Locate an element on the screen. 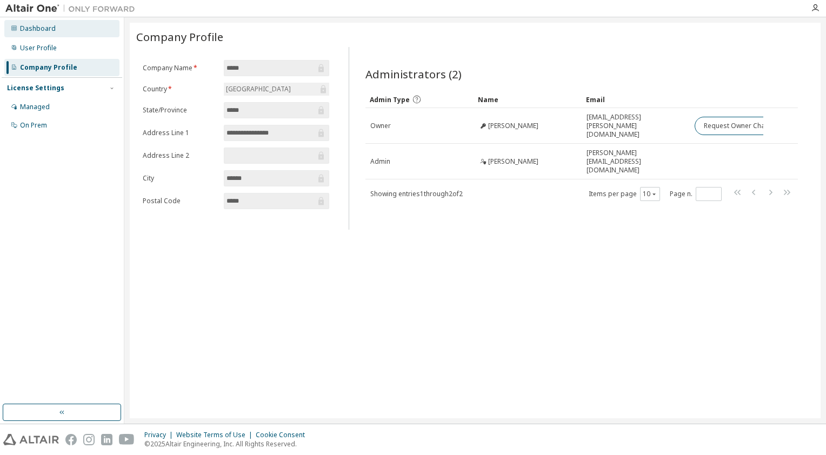 The height and width of the screenshot is (455, 826). div: On Prem is located at coordinates (34, 125).